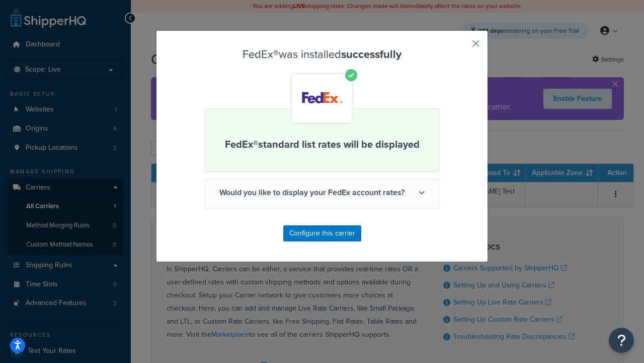 The image size is (644, 363). I want to click on div: FedEx® standard list rates will be displayed, so click(322, 140).